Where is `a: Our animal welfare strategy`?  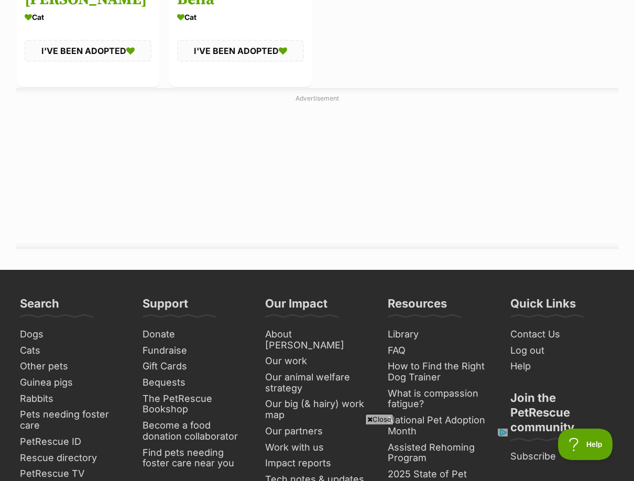 a: Our animal welfare strategy is located at coordinates (317, 383).